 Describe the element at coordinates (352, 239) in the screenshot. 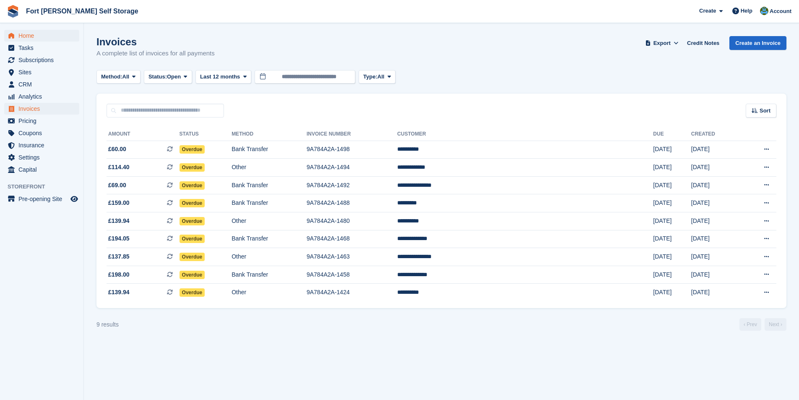

I see `td: 9A784A2A-1468` at that location.